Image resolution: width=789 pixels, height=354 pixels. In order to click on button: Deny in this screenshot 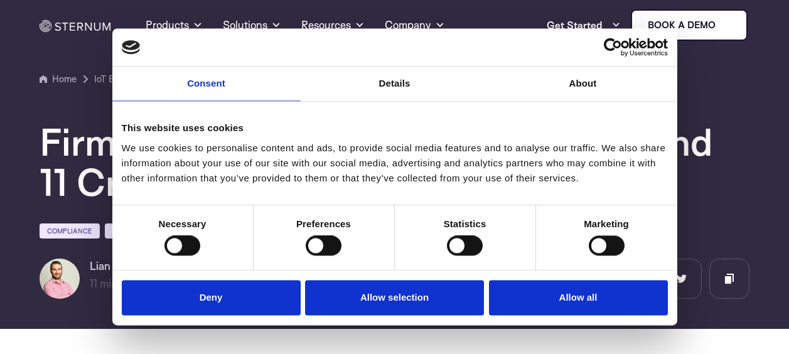, I will do `click(211, 298)`.